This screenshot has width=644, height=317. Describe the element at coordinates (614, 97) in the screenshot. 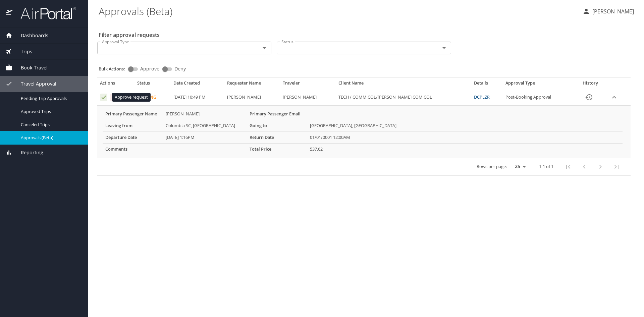

I see `button: expand row` at that location.